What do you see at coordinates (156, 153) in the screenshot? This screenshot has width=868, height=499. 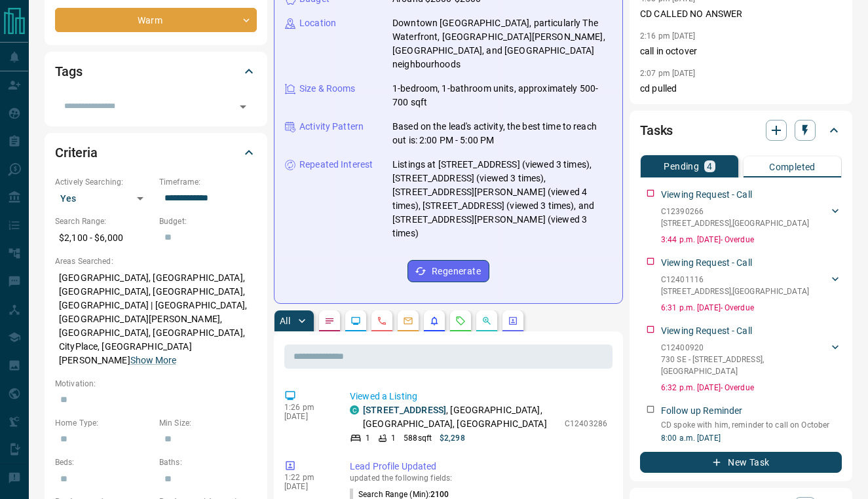 I see `div: Criteria` at bounding box center [156, 153].